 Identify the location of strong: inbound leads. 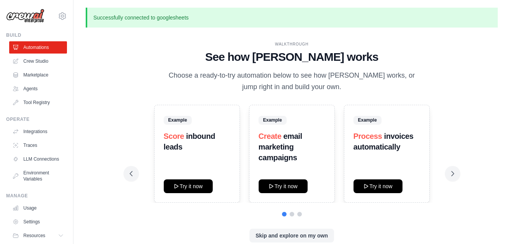
(189, 141).